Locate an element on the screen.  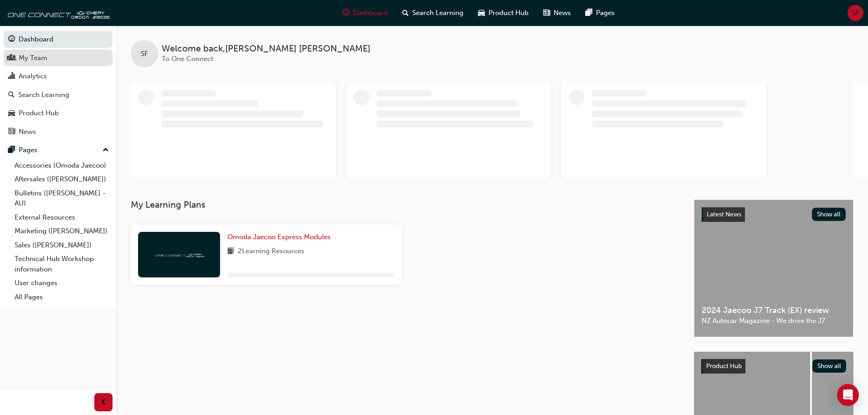
span: 2 Learning Resources is located at coordinates (271, 251).